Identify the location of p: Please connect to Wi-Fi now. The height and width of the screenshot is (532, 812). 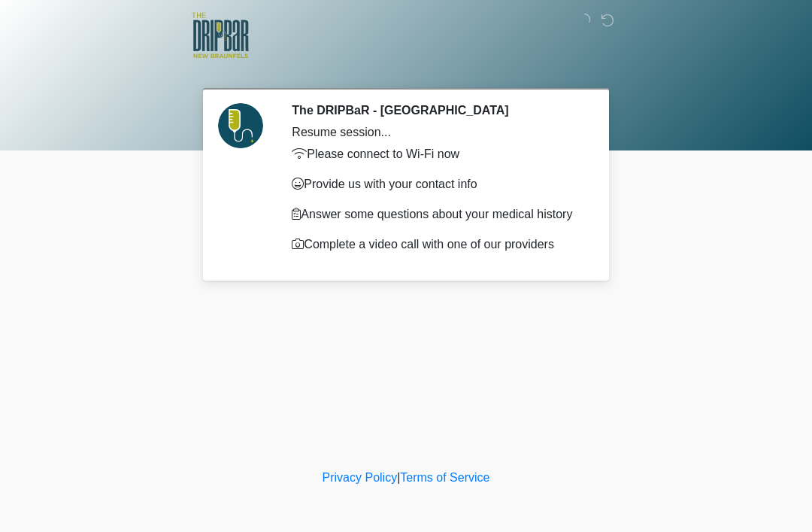
(437, 154).